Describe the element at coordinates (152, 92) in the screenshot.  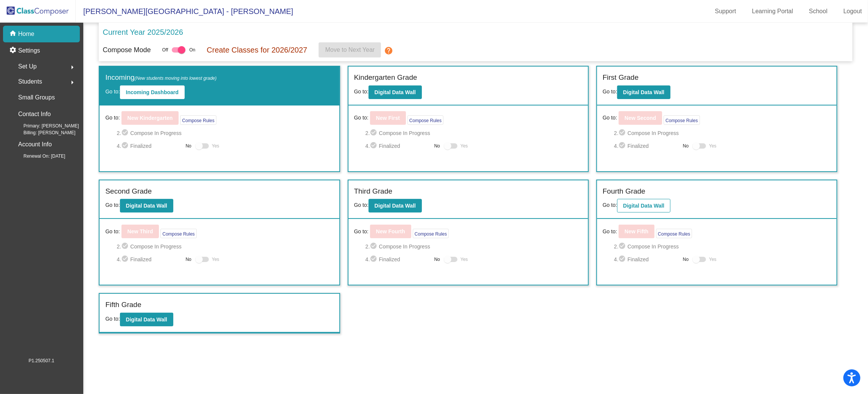
I see `button: Incoming Dashboard` at that location.